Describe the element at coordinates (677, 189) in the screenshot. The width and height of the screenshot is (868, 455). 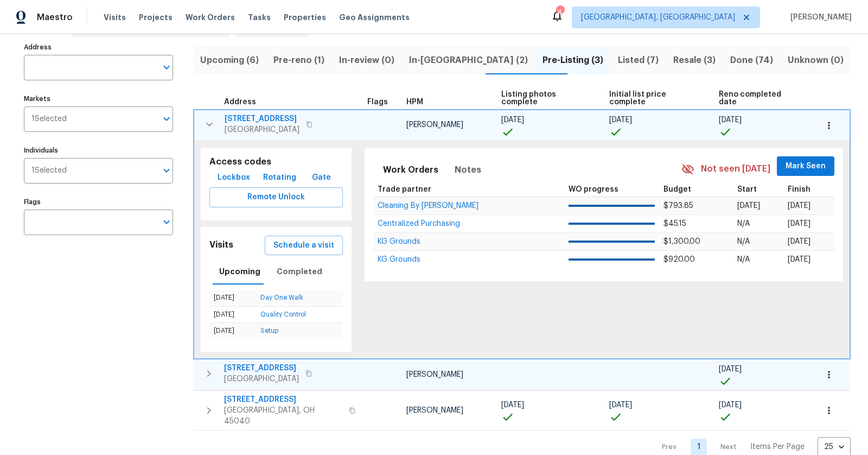
I see `span: Budget` at that location.